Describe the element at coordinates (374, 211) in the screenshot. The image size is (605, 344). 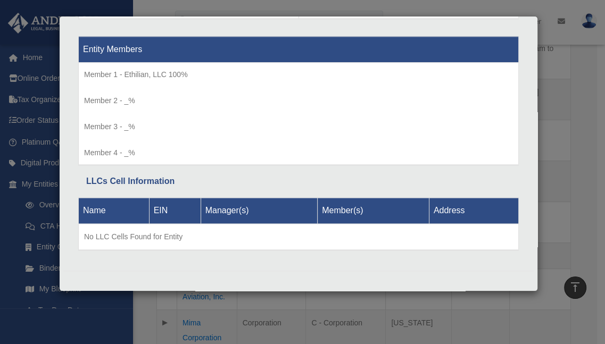
I see `th: Member(s)` at that location.